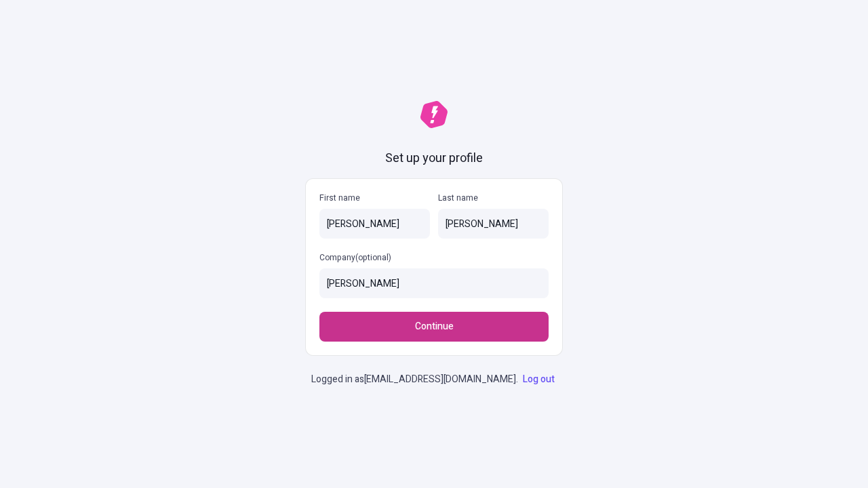  Describe the element at coordinates (373, 257) in the screenshot. I see `span: (optional)` at that location.